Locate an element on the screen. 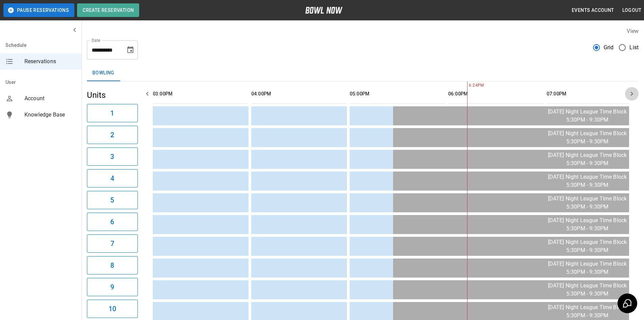 The image size is (644, 320). button: Bowling is located at coordinates (103, 73).